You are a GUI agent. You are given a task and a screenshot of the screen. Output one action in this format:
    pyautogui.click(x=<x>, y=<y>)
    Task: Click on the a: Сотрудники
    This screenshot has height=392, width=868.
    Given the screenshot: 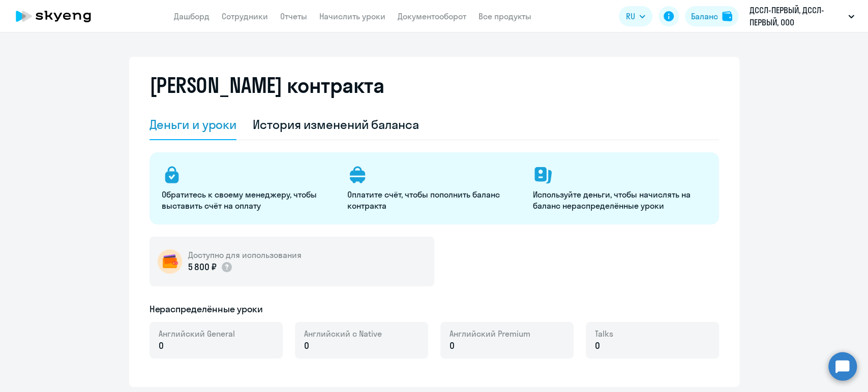 What is the action you would take?
    pyautogui.click(x=244, y=16)
    